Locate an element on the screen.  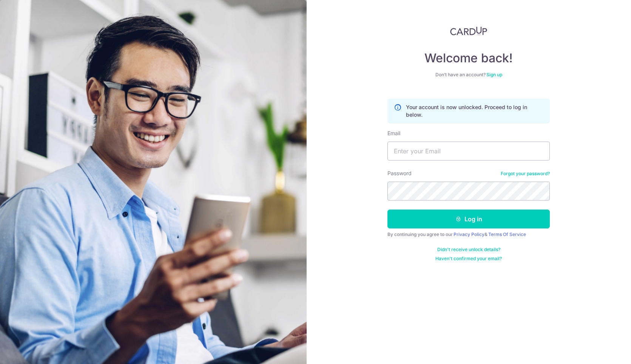
a: Sign up is located at coordinates (494, 75).